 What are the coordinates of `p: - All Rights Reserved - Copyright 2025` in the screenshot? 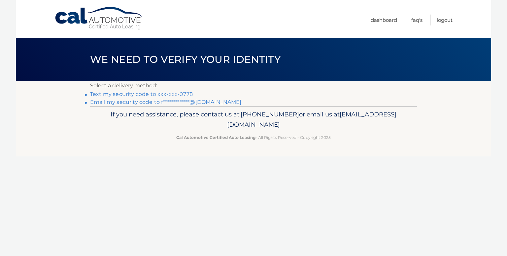 It's located at (254, 137).